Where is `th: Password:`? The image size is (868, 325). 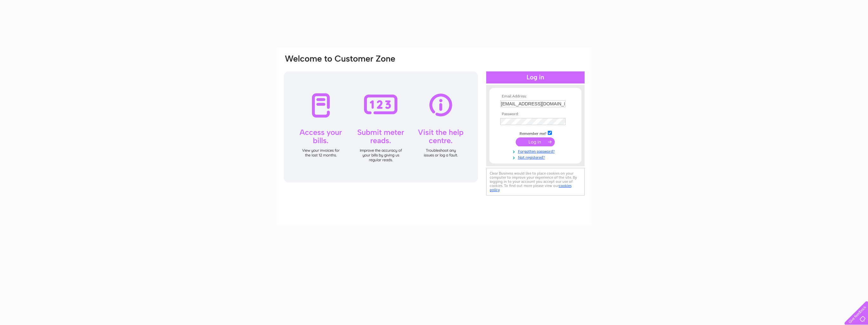
th: Password: is located at coordinates (535, 114).